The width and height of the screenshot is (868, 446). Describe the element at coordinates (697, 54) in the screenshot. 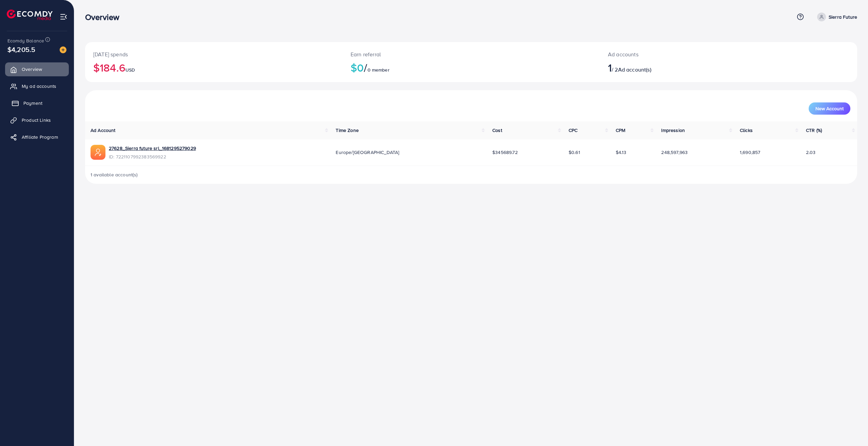

I see `p: Ad accounts` at that location.